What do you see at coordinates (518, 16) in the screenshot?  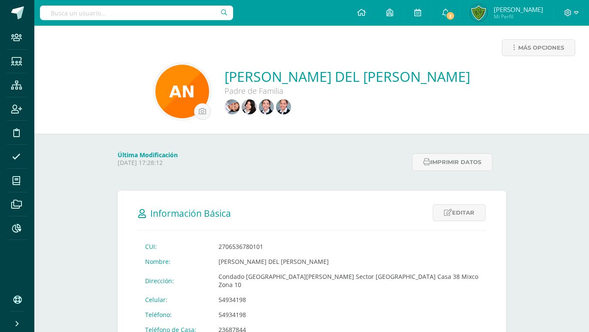 I see `span: Mi Perfil` at bounding box center [518, 16].